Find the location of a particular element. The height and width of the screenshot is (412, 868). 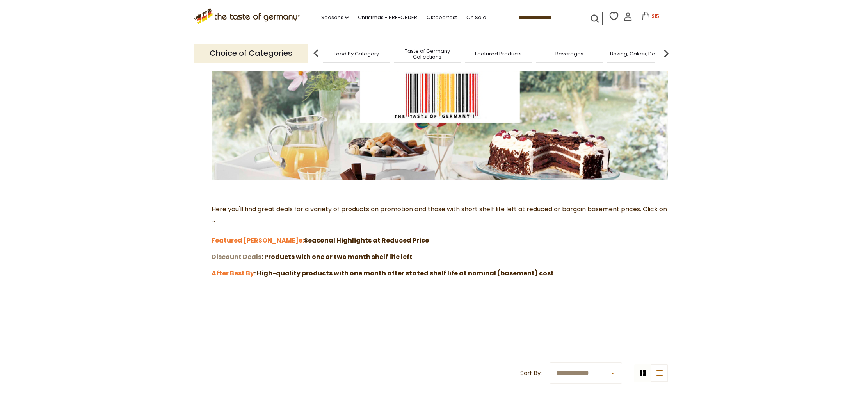

span: Here you'll find great deals for a variety of products on promotion and those with short shelf li... is located at coordinates (439, 225).